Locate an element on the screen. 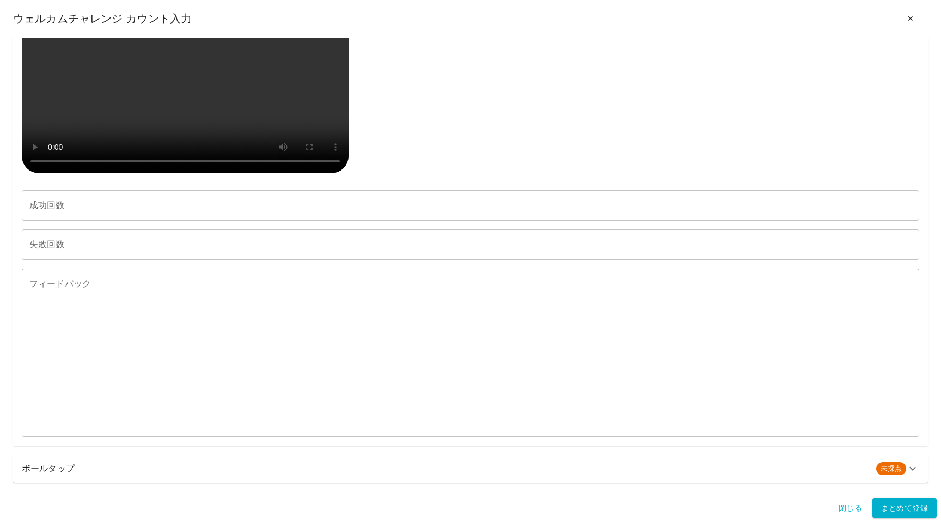  button: まとめて登録 is located at coordinates (904, 507).